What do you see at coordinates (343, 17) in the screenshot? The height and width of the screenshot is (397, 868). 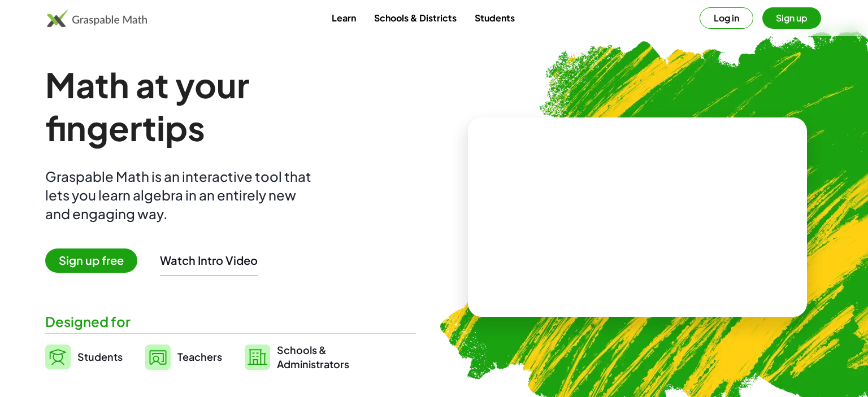 I see `a: Learn` at bounding box center [343, 17].